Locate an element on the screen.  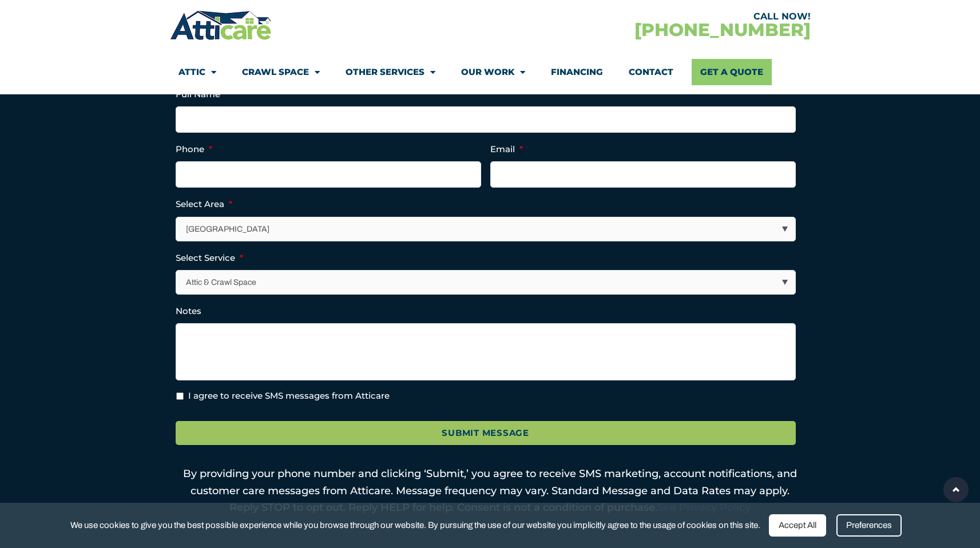
a: Crawl Space is located at coordinates (281, 72).